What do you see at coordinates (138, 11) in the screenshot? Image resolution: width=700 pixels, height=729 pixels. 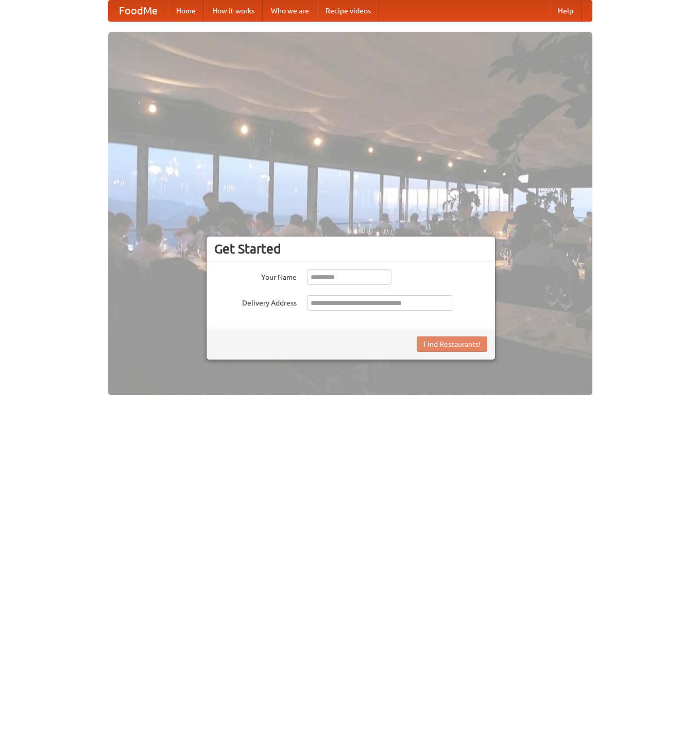 I see `a: FoodMe` at bounding box center [138, 11].